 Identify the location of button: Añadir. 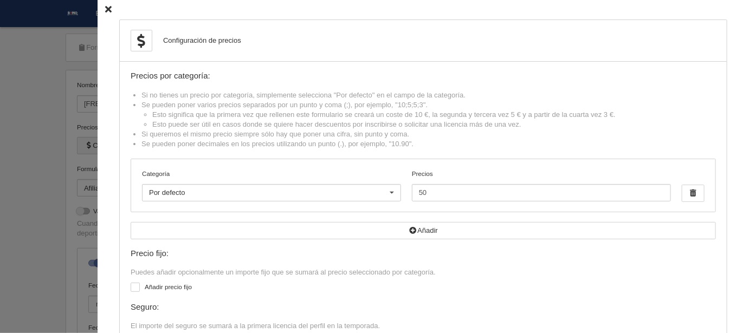
(423, 231).